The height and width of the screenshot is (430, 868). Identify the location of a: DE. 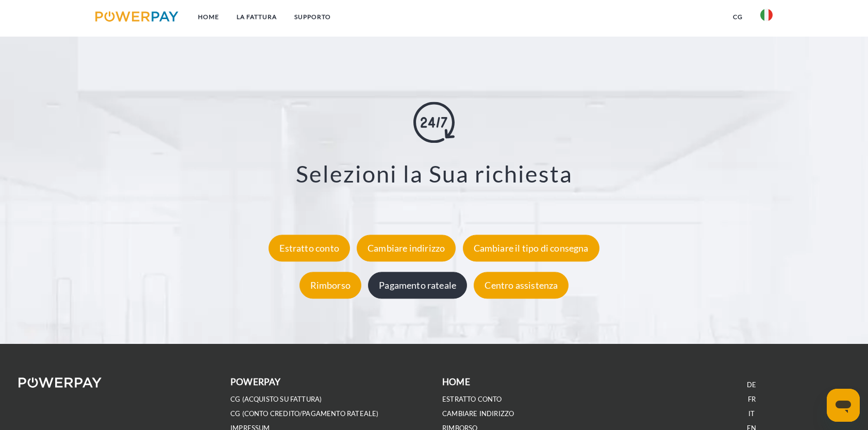
(752, 385).